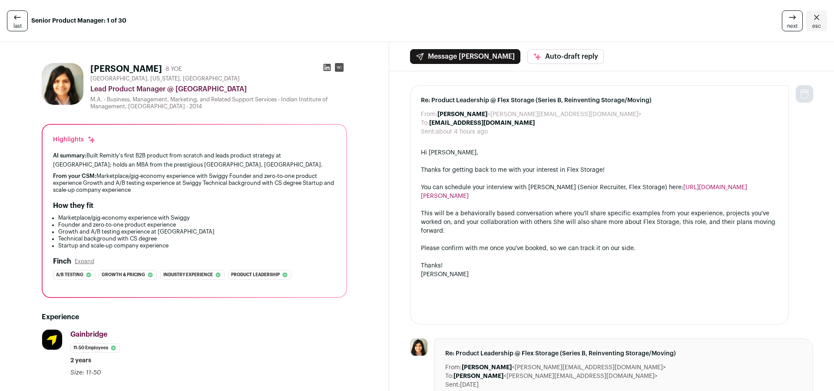  I want to click on span: Size: 11-50, so click(86, 372).